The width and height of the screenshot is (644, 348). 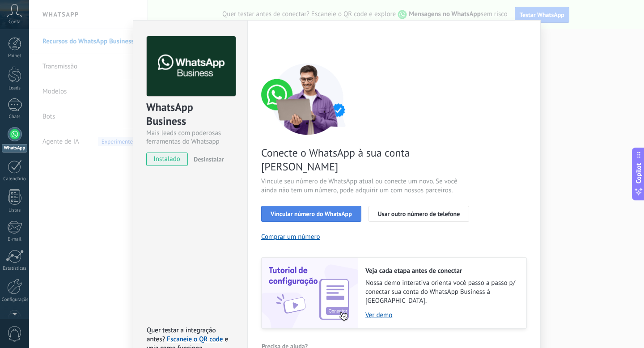 What do you see at coordinates (442, 271) in the screenshot?
I see `h2: Veja cada etapa antes de conectar` at bounding box center [442, 271].